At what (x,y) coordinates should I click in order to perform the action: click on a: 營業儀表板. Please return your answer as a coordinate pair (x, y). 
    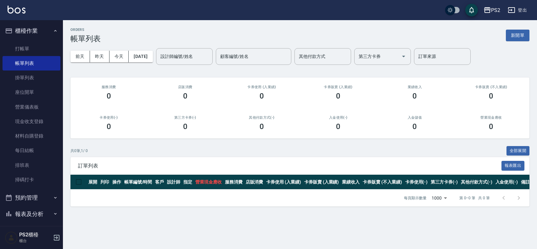
    Looking at the image, I should click on (31, 107).